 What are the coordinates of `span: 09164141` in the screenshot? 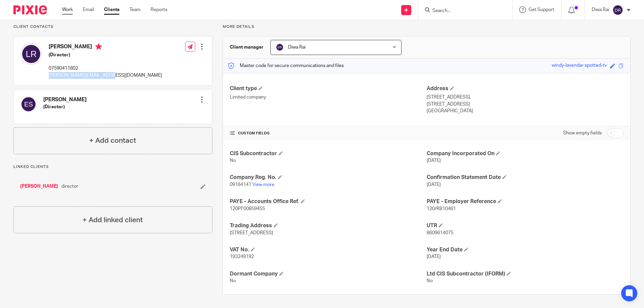 It's located at (241, 185).